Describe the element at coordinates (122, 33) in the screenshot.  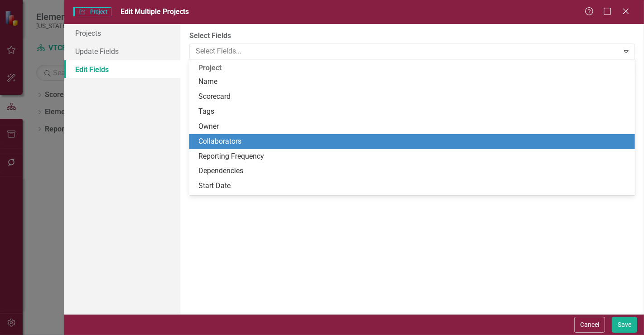
I see `a: Projects` at that location.